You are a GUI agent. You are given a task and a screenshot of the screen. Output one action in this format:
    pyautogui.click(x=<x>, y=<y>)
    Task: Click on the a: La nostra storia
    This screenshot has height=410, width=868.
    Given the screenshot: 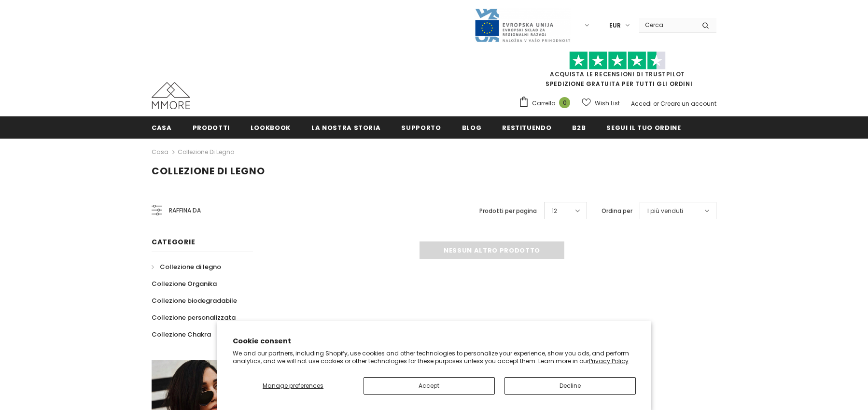 What is the action you would take?
    pyautogui.click(x=346, y=127)
    